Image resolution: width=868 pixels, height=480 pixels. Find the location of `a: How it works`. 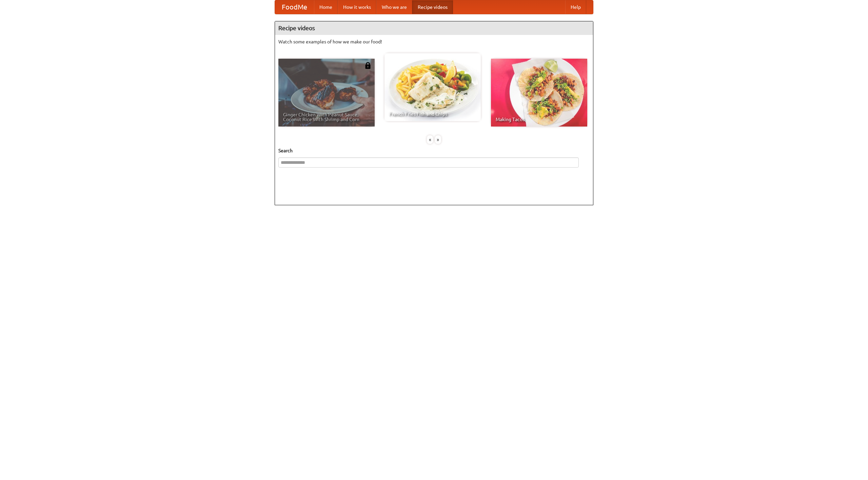

a: How it works is located at coordinates (357, 7).